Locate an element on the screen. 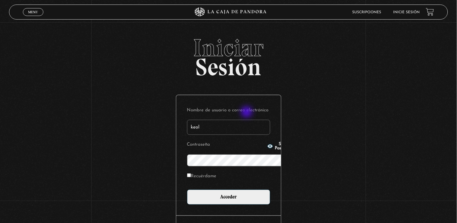  input: Acceder is located at coordinates (228, 197).